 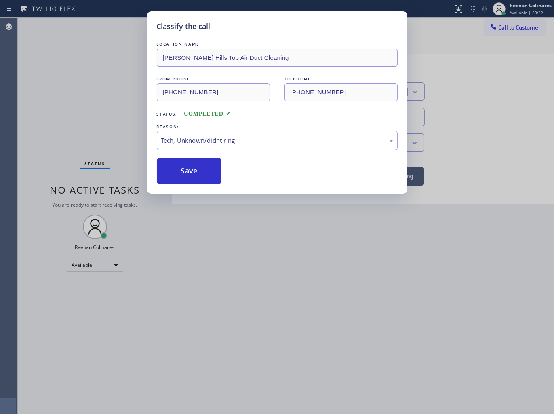 I want to click on div: Tech, Unknown/didnt ring, so click(x=277, y=140).